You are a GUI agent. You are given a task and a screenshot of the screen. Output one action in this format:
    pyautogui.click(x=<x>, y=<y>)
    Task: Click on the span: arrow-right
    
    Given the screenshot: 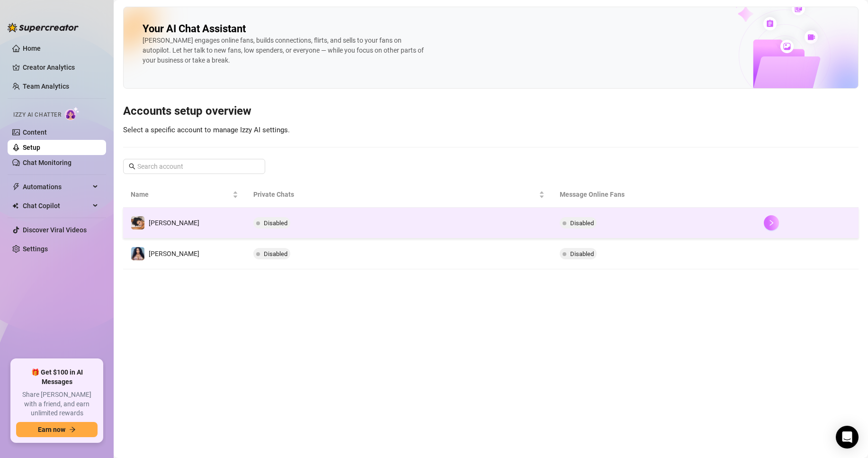 What is the action you would take?
    pyautogui.click(x=72, y=429)
    